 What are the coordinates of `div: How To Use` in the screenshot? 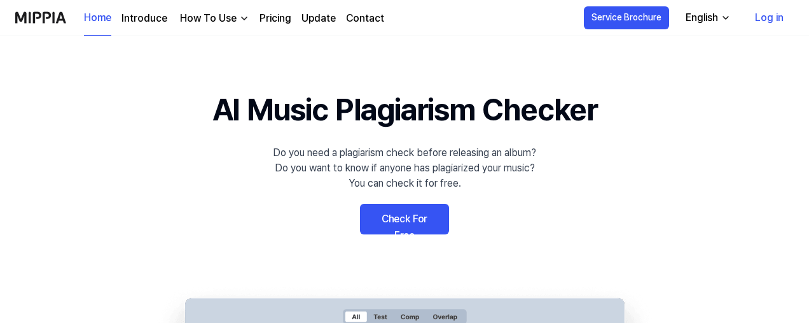 It's located at (208, 18).